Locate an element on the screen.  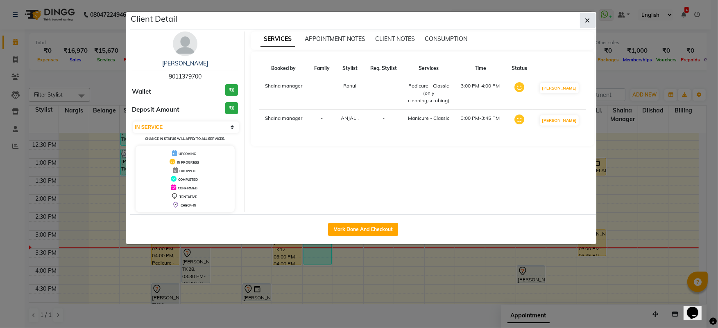
td: 3:00 PM-3:45 PM is located at coordinates (480, 121).